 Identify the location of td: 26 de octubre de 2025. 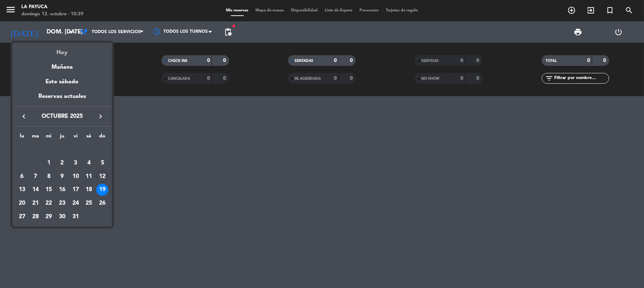
(102, 203).